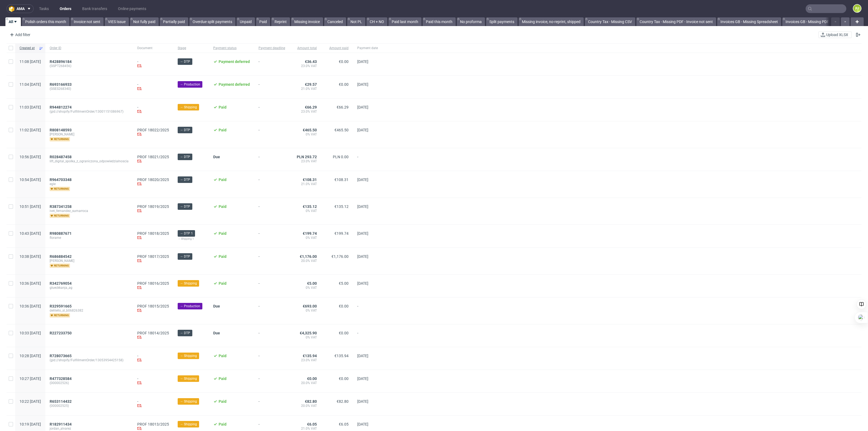 This screenshot has width=868, height=431. I want to click on a: Country Tax - Missing CSV, so click(610, 22).